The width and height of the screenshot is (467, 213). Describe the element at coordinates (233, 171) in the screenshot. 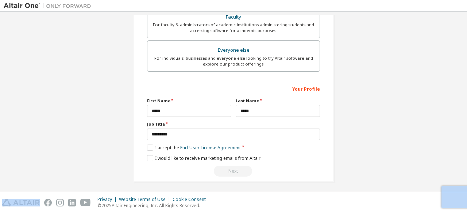

I see `div: Select your account type to continue` at that location.